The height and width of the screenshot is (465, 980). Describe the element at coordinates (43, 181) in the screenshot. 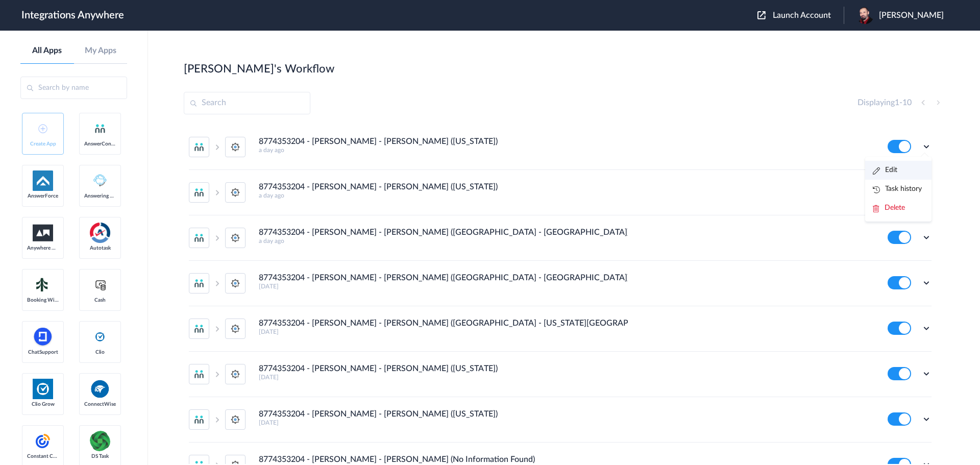

I see `img: af-app-logo.svg` at that location.